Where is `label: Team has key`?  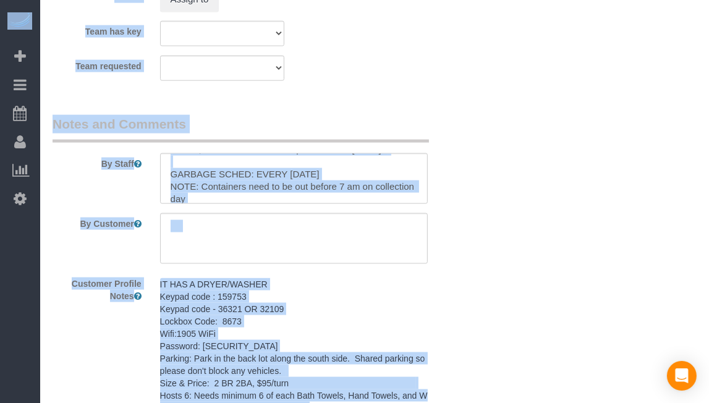
label: Team has key is located at coordinates (97, 29).